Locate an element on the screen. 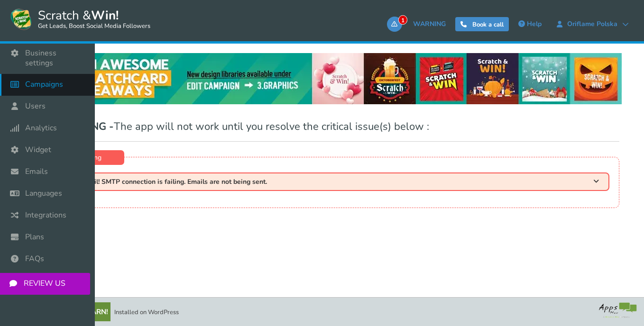 The image size is (644, 326). span: Analytics is located at coordinates (41, 128).